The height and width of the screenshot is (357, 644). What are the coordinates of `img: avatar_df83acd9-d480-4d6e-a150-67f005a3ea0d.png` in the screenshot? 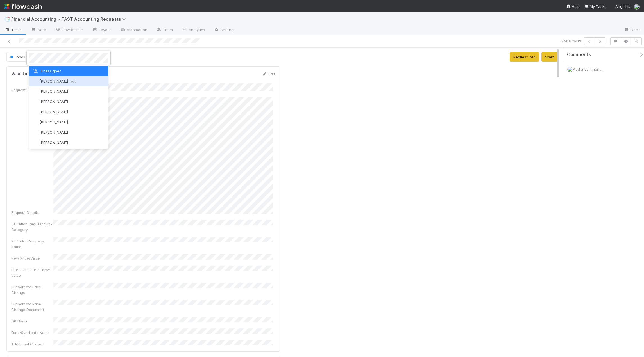 It's located at (35, 112).